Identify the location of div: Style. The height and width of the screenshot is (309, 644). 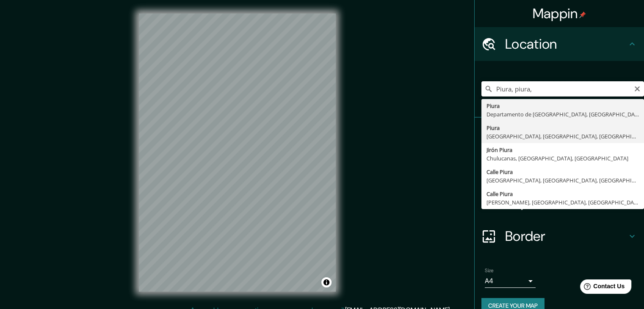
(559, 169).